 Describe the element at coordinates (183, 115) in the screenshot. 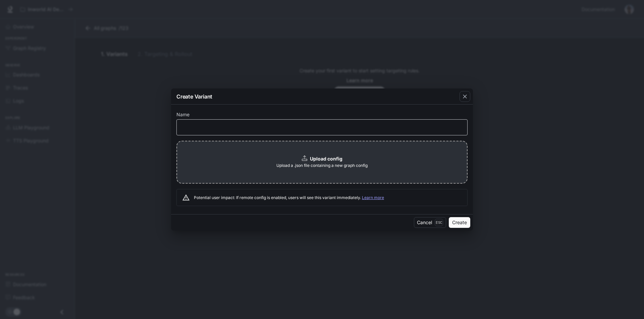

I see `p: Name` at that location.